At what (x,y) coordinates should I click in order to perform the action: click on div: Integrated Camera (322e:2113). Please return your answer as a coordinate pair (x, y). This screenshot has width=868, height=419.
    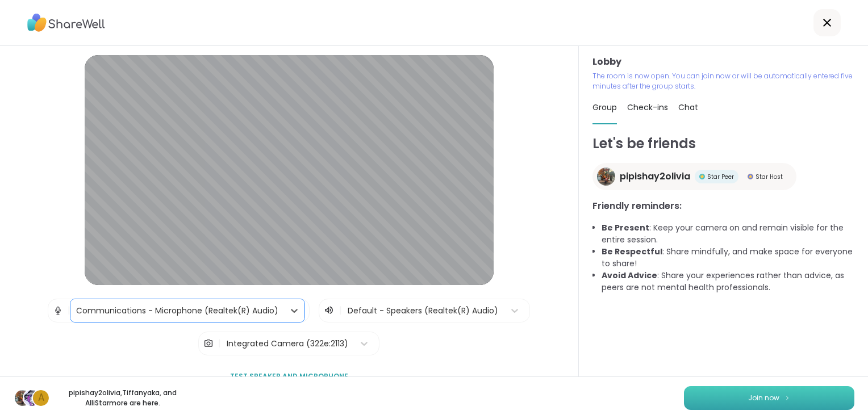
    Looking at the image, I should click on (287, 343).